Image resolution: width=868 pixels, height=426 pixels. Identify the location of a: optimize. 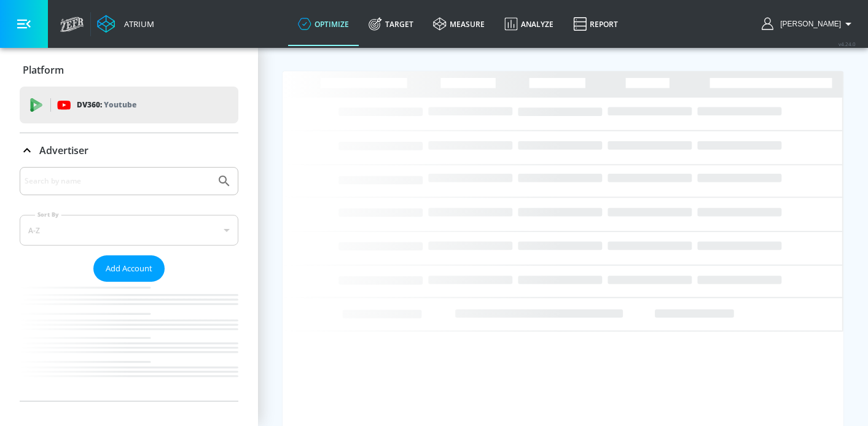
(323, 24).